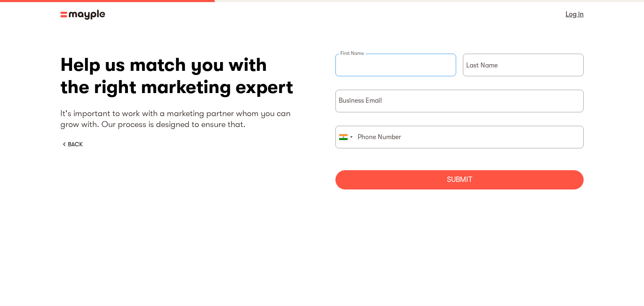  I want to click on label: First Name, so click(352, 53).